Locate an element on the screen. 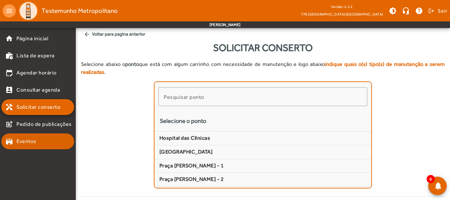 This screenshot has height=200, width=450. div: Selecione o ponto is located at coordinates (263, 122).